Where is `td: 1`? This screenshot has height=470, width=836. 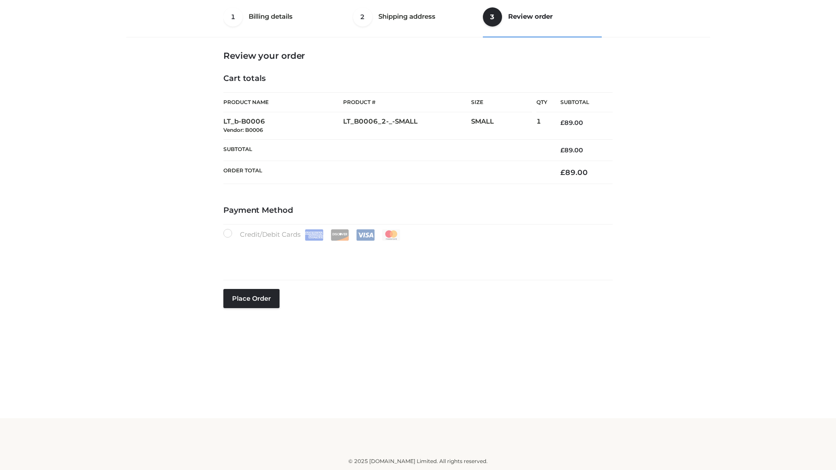 td: 1 is located at coordinates (542, 126).